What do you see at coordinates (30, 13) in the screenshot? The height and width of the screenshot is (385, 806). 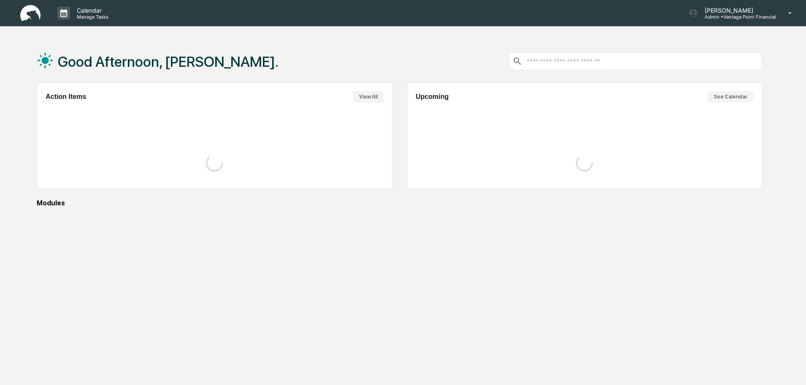 I see `img: logo` at bounding box center [30, 13].